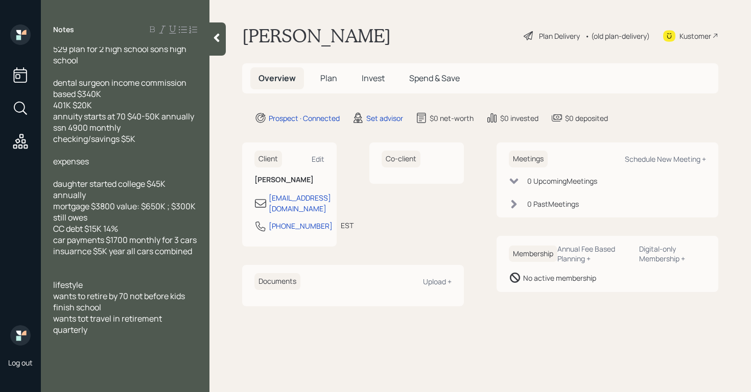 The height and width of the screenshot is (392, 751). I want to click on div: No active membership, so click(559, 278).